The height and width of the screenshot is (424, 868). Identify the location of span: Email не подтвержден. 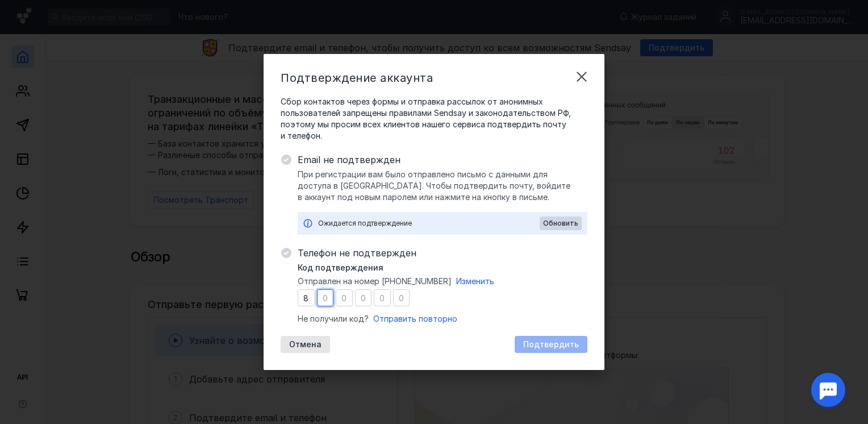
(443, 160).